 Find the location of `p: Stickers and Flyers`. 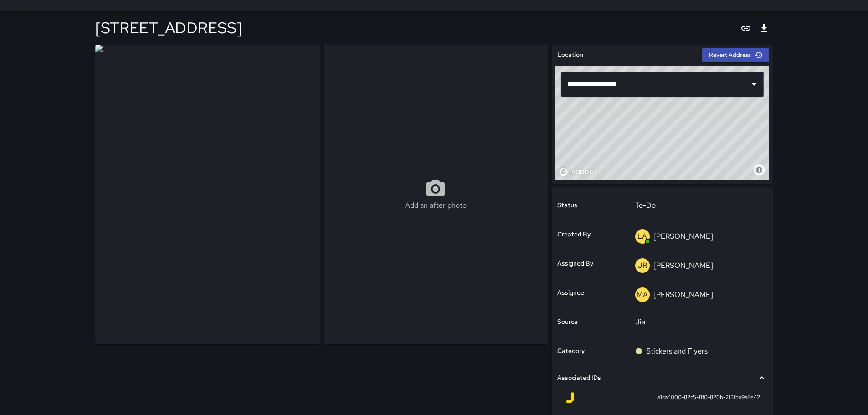

p: Stickers and Flyers is located at coordinates (676, 351).